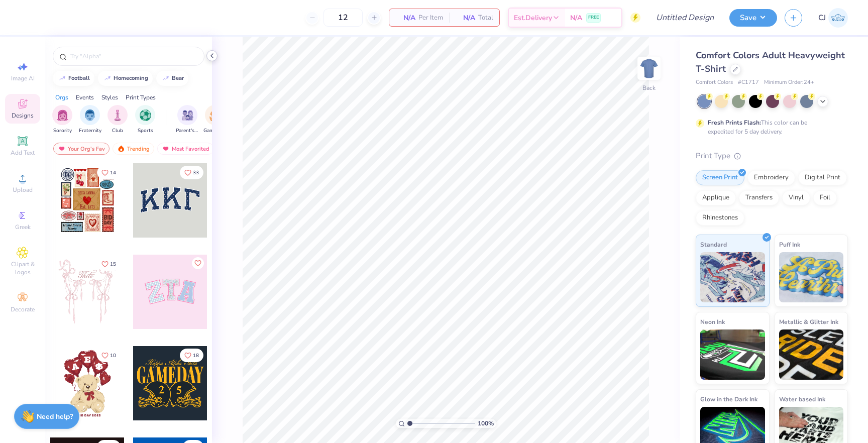  What do you see at coordinates (79, 78) in the screenshot?
I see `div: football` at bounding box center [79, 78].